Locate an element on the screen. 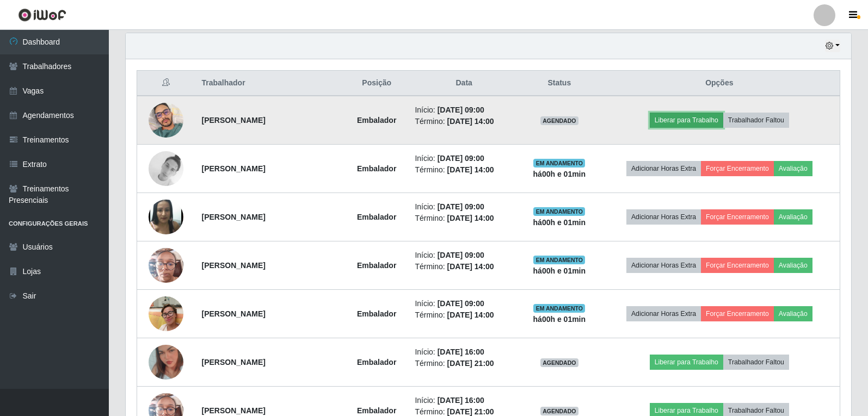  th: Status is located at coordinates (559, 83).